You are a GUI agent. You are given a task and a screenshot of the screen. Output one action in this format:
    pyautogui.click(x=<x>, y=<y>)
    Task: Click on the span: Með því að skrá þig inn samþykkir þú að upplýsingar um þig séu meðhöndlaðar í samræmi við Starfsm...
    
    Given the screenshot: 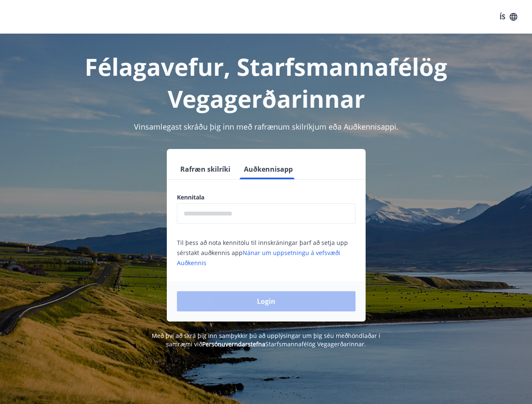 What is the action you would take?
    pyautogui.click(x=266, y=340)
    